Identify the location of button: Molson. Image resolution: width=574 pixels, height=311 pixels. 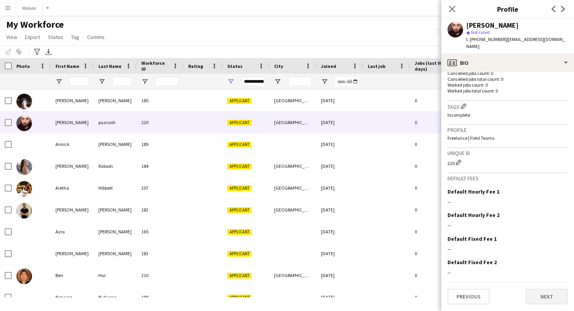
(29, 8).